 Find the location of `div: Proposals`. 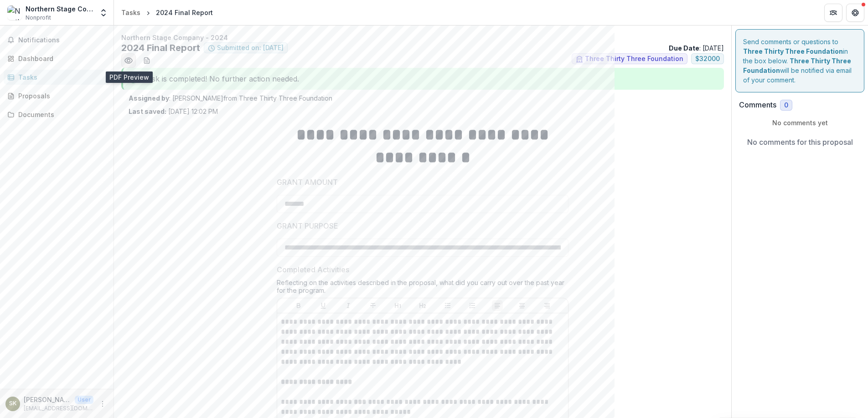

div: Proposals is located at coordinates (60, 95).